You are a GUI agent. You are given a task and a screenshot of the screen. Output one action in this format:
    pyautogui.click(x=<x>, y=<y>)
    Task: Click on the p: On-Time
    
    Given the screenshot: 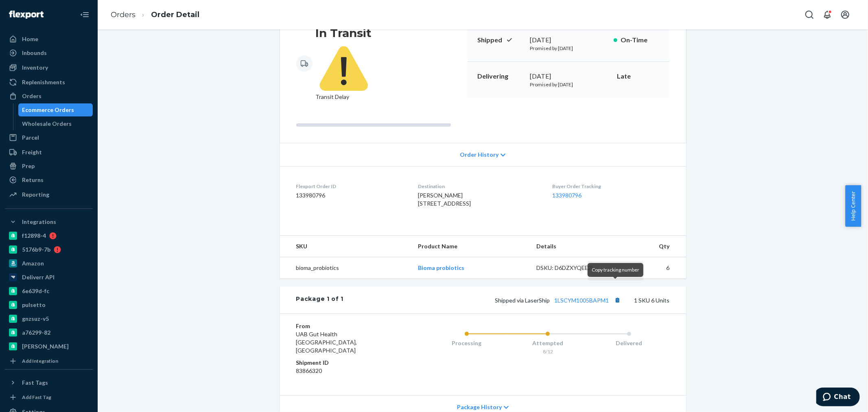 What is the action you would take?
    pyautogui.click(x=640, y=40)
    